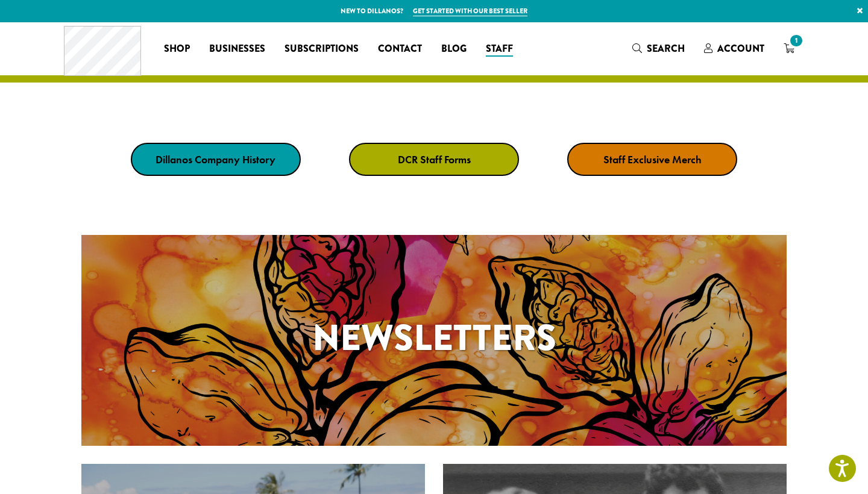 The width and height of the screenshot is (868, 494). What do you see at coordinates (796, 40) in the screenshot?
I see `span: 1` at bounding box center [796, 40].